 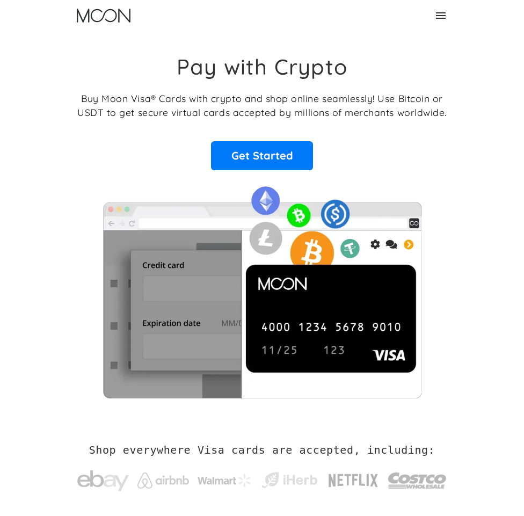 I want to click on img: Moon Cards let you spend your crypto anywhere Visa is accepted., so click(x=262, y=289).